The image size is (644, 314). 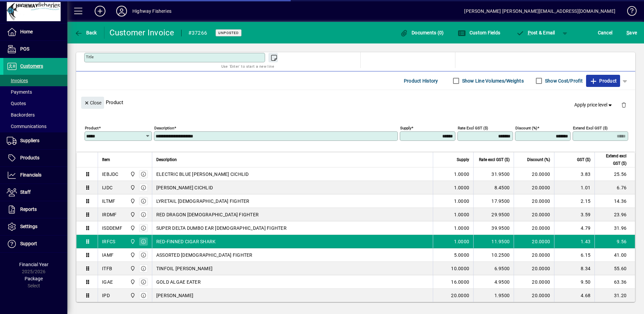 What do you see at coordinates (29, 227) in the screenshot?
I see `span: Settings` at bounding box center [29, 227].